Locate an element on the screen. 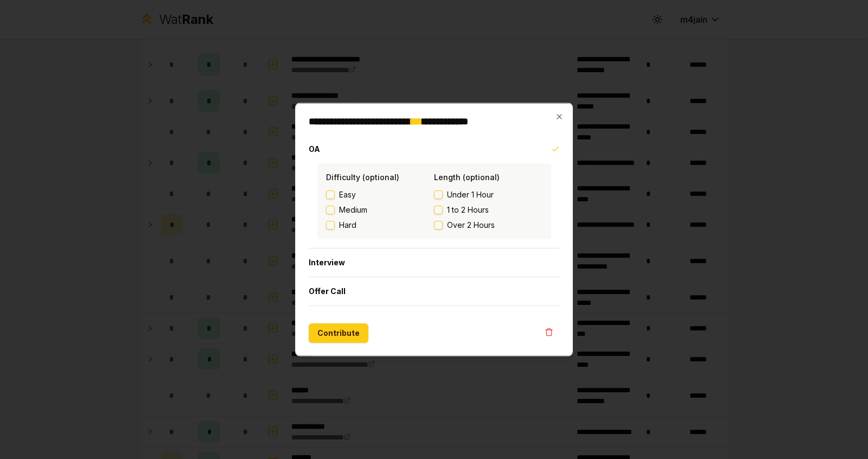 The width and height of the screenshot is (868, 459). span: Hard is located at coordinates (348, 224).